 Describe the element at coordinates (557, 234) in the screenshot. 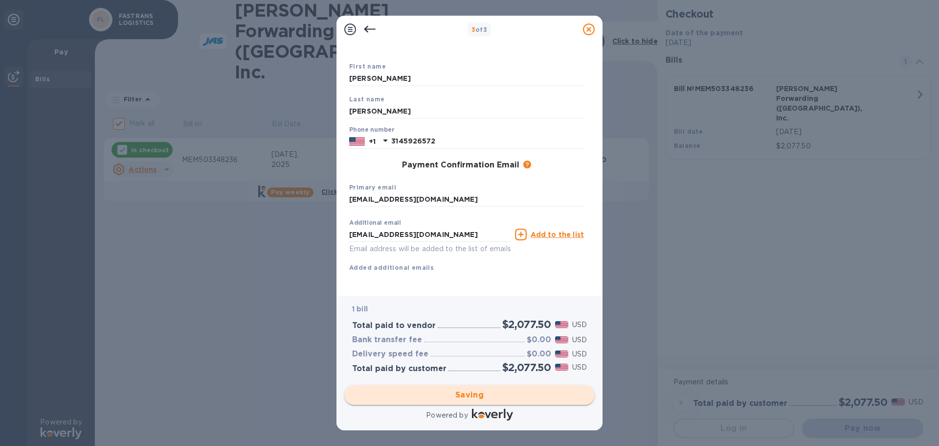

I see `u: Add to the list` at that location.